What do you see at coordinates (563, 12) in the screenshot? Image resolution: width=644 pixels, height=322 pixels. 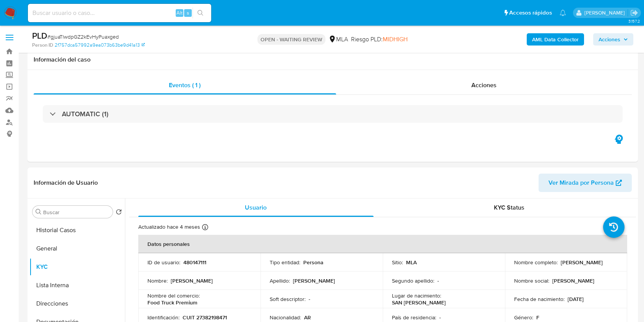 I see `a: Notificaciones` at bounding box center [563, 12].